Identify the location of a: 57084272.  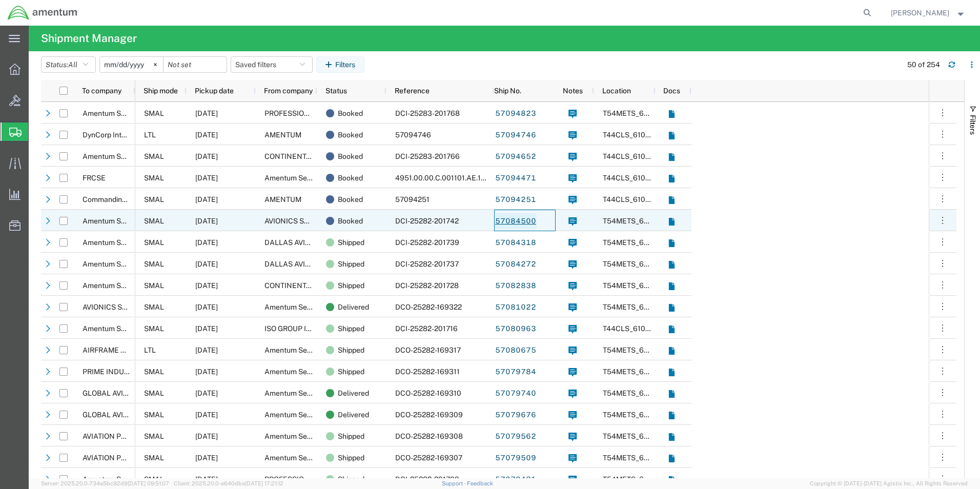
(516, 264).